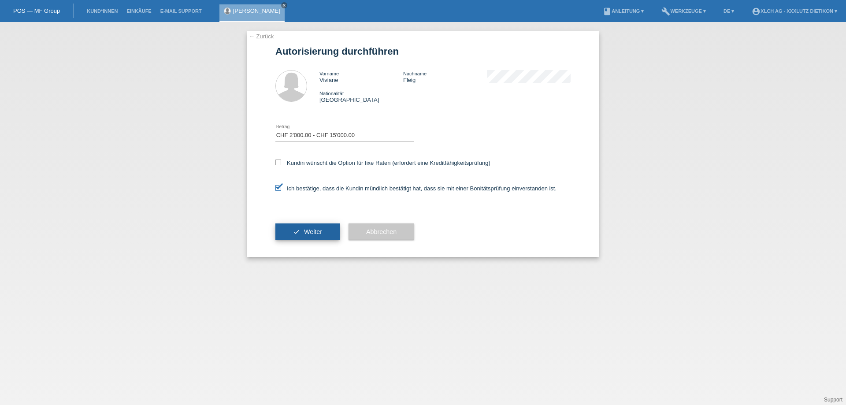 This screenshot has height=405, width=846. I want to click on button: Abbrechen, so click(381, 232).